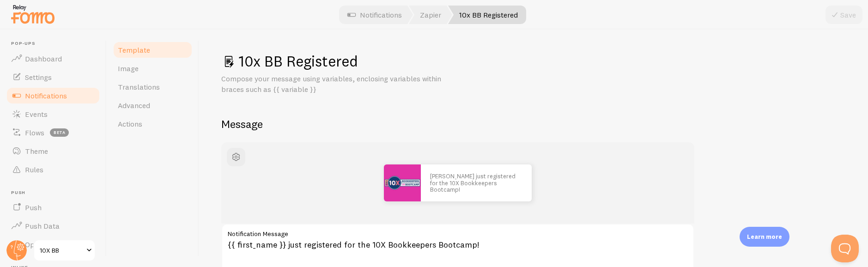 This screenshot has height=267, width=868. I want to click on span: Dashboard, so click(43, 58).